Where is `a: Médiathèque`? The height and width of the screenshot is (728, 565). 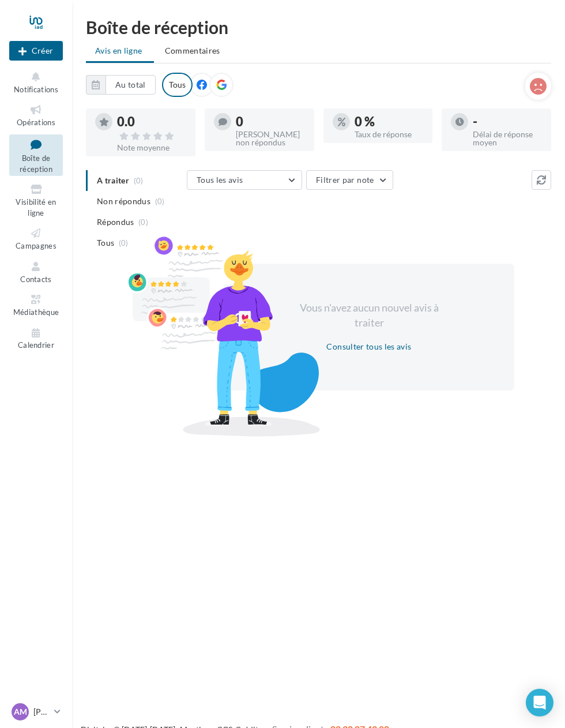
a: Médiathèque is located at coordinates (36, 304).